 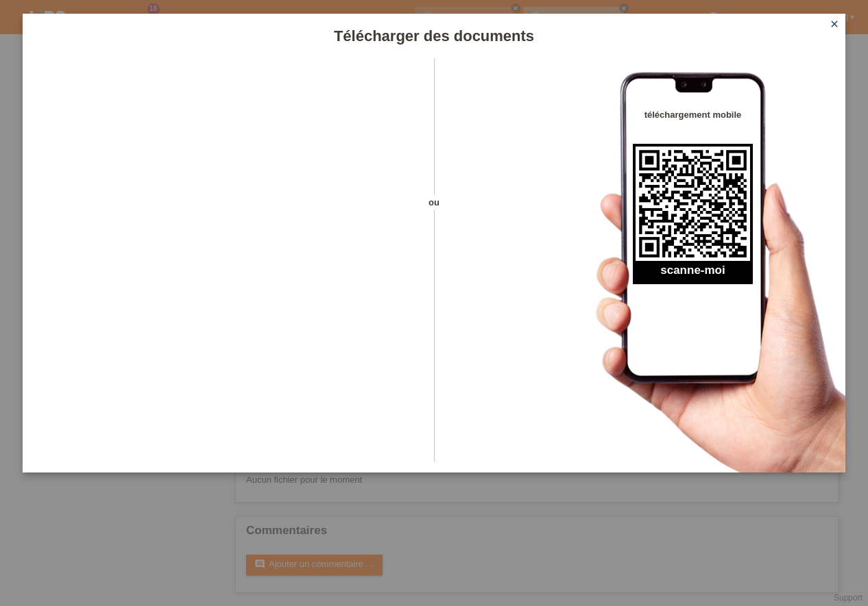 What do you see at coordinates (692, 114) in the screenshot?
I see `h4: téléchargement mobile` at bounding box center [692, 114].